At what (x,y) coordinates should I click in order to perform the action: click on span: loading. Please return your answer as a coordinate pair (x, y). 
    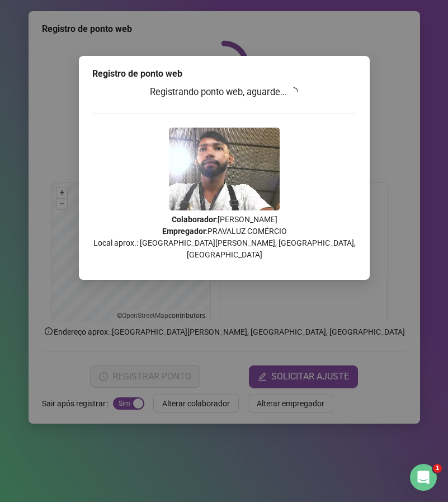
    Looking at the image, I should click on (293, 92).